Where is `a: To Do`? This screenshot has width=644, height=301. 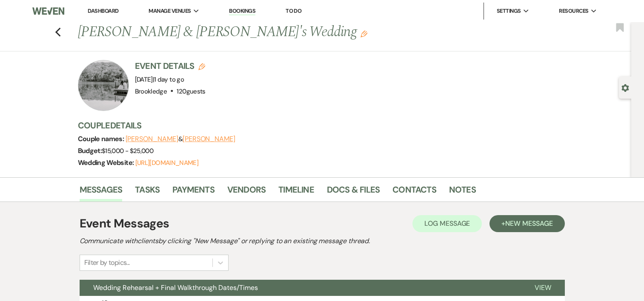
a: To Do is located at coordinates (293, 11).